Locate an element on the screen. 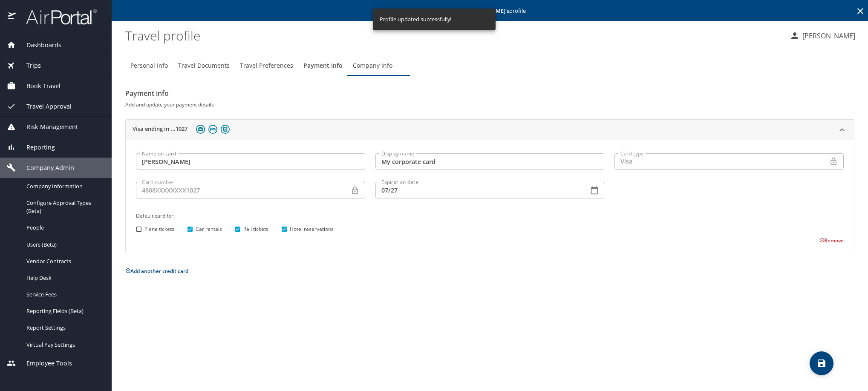 This screenshot has width=868, height=391. span: Vendor Contracts is located at coordinates (64, 261).